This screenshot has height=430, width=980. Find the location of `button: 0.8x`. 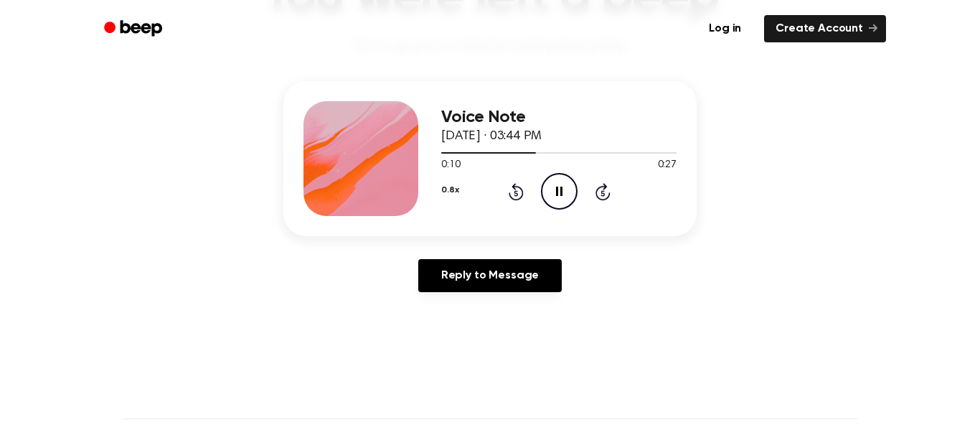

button: 0.8x is located at coordinates (450, 190).